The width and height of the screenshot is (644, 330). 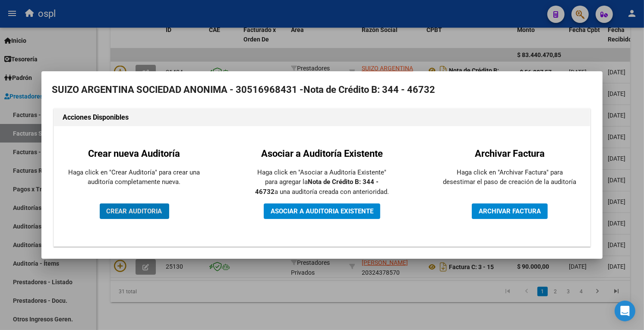 I want to click on button: ARCHIVAR FACTURA, so click(x=510, y=211).